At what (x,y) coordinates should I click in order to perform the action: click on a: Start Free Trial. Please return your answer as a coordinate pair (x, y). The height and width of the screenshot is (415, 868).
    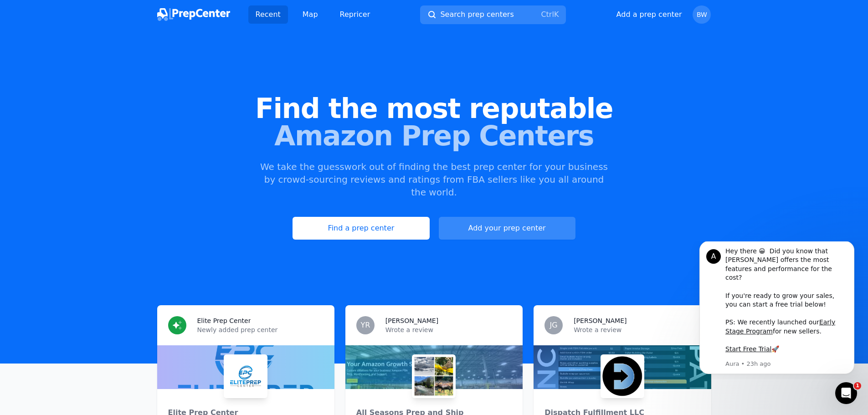
    Looking at the image, I should click on (62, 108).